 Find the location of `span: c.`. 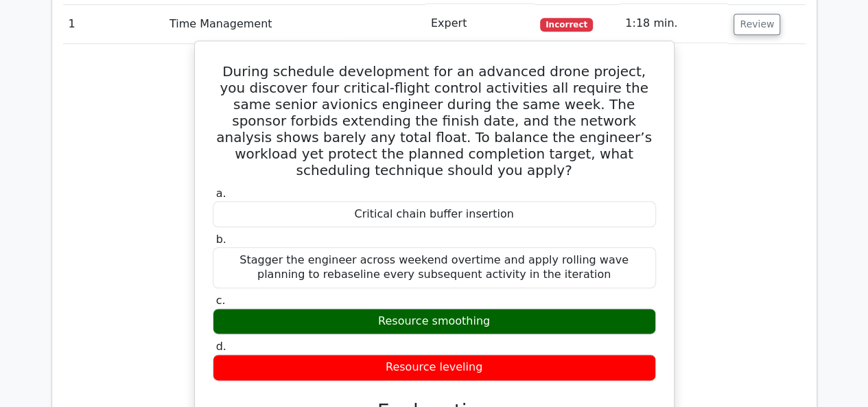

span: c. is located at coordinates (221, 300).